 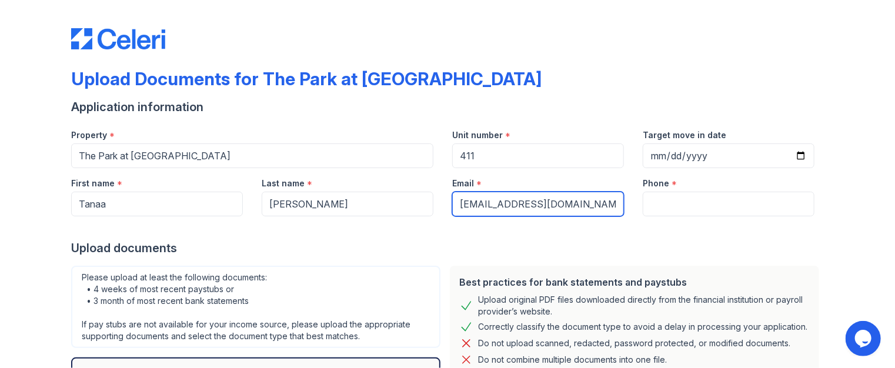 What do you see at coordinates (634, 343) in the screenshot?
I see `div: Do not upload scanned, redacted, password protected, or modified documents.` at bounding box center [634, 343].